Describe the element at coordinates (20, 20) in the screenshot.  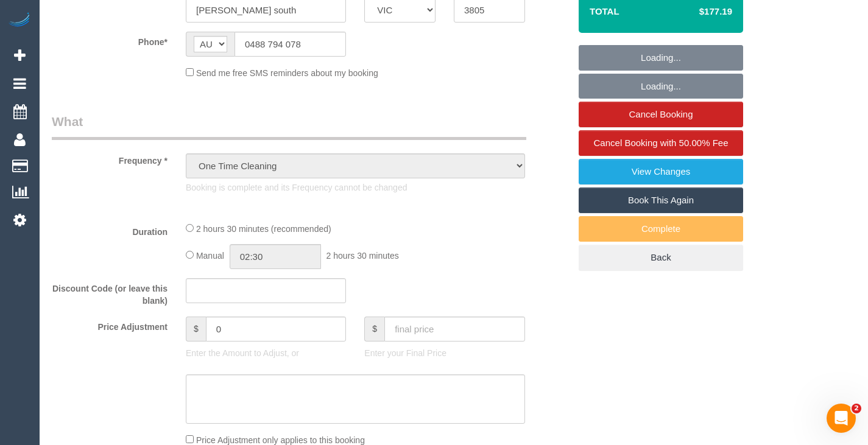
I see `a: Automaid Logo` at that location.